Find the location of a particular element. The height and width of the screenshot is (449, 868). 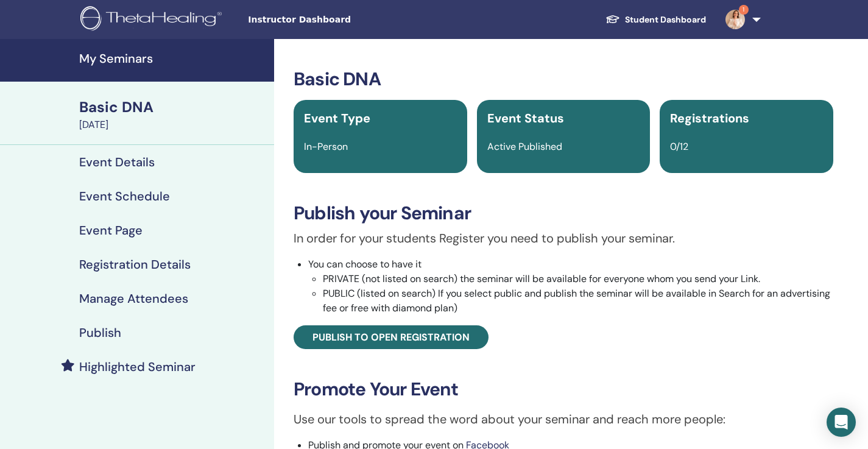

p: Use our tools to spread the word about your seminar and reach more people: is located at coordinates (563, 419).